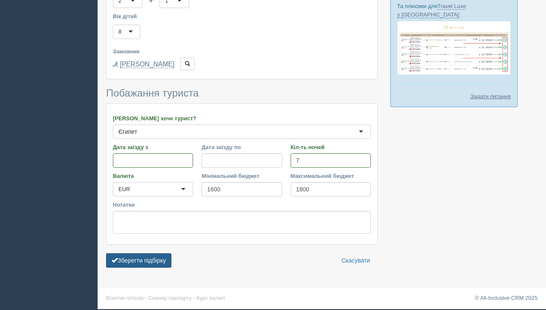 The image size is (546, 310). I want to click on label: Мінімальний бюджет, so click(241, 176).